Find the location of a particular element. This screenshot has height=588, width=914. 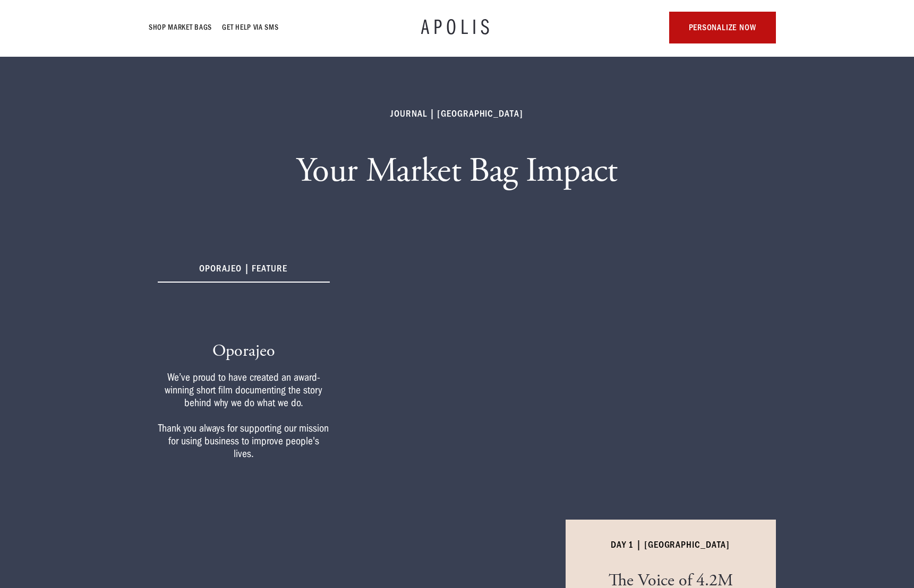

h1: Your Market Bag Impact is located at coordinates (457, 172).